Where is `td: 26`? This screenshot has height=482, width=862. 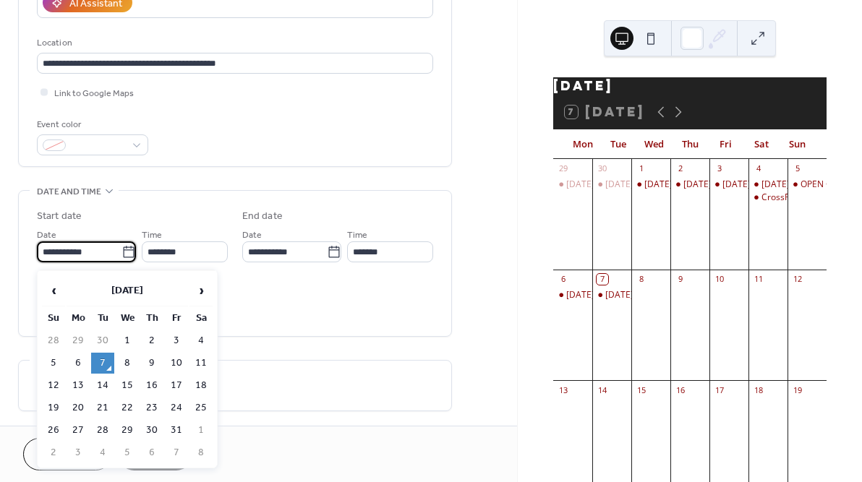
td: 26 is located at coordinates (54, 430).